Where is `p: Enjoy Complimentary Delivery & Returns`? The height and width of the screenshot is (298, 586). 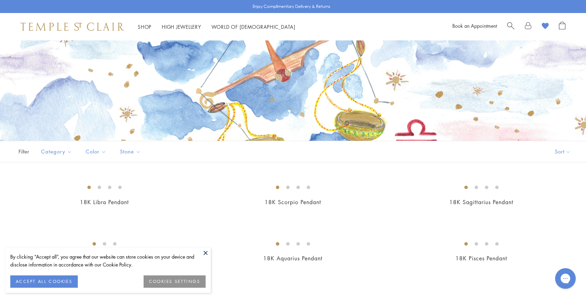
p: Enjoy Complimentary Delivery & Returns is located at coordinates (291, 7).